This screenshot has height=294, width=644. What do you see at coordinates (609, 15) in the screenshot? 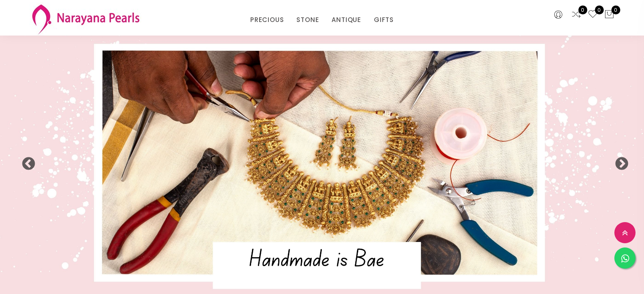
I see `button: 0` at bounding box center [609, 15].